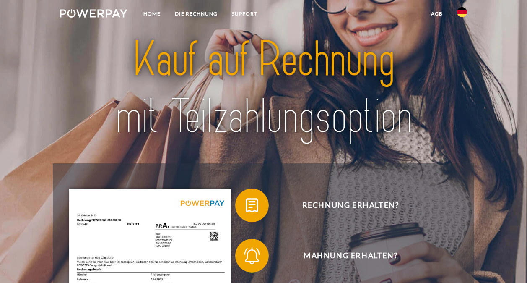 This screenshot has height=283, width=527. I want to click on a: SUPPORT, so click(245, 14).